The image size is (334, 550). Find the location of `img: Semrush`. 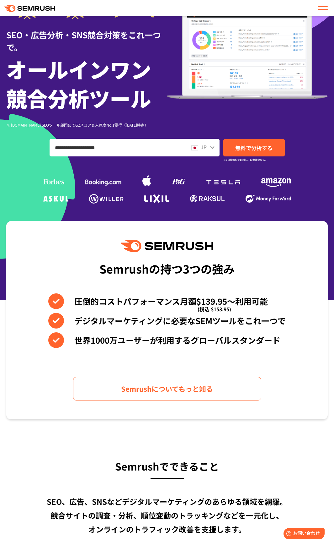

img: Semrush is located at coordinates (167, 246).